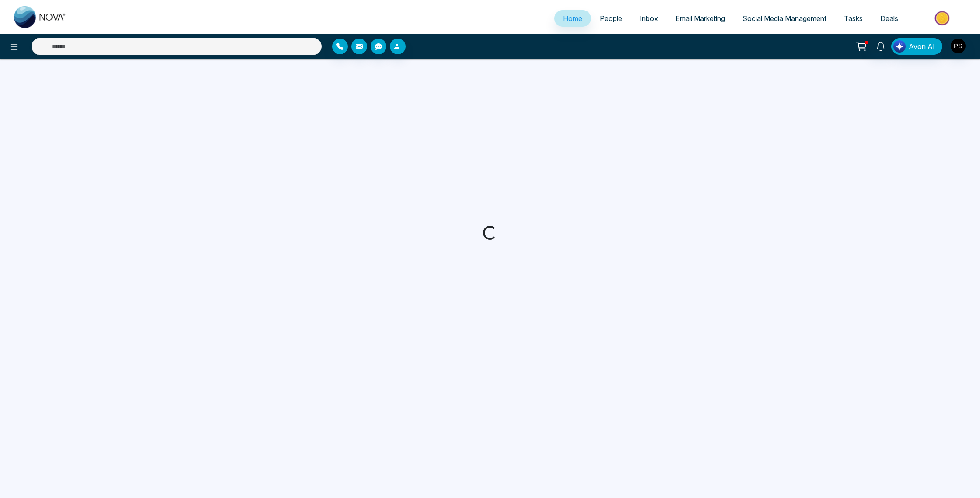 Image resolution: width=980 pixels, height=498 pixels. Describe the element at coordinates (785, 18) in the screenshot. I see `a: Social Media Management` at that location.